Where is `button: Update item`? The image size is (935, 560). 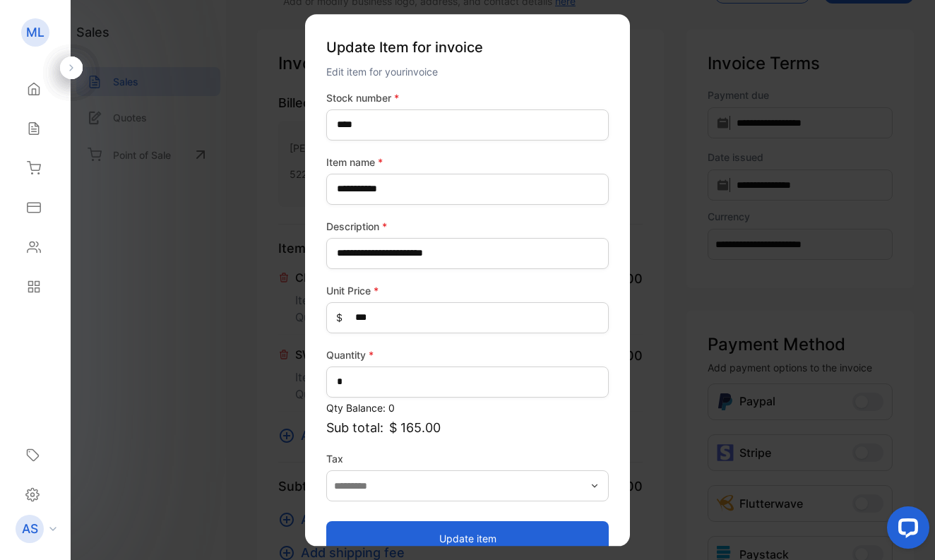 button: Update item is located at coordinates (468, 538).